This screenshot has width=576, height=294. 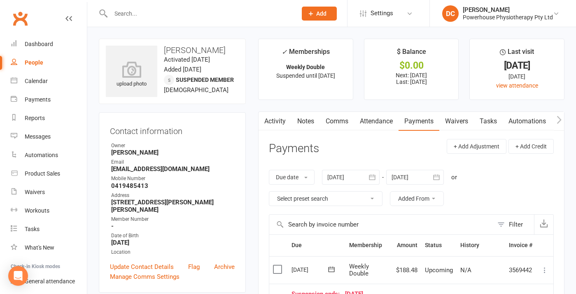 What do you see at coordinates (319, 14) in the screenshot?
I see `button: Add` at bounding box center [319, 14].